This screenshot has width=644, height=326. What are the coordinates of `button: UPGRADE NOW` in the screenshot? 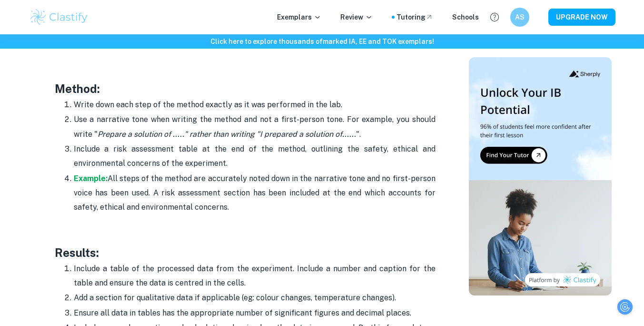 It's located at (582, 17).